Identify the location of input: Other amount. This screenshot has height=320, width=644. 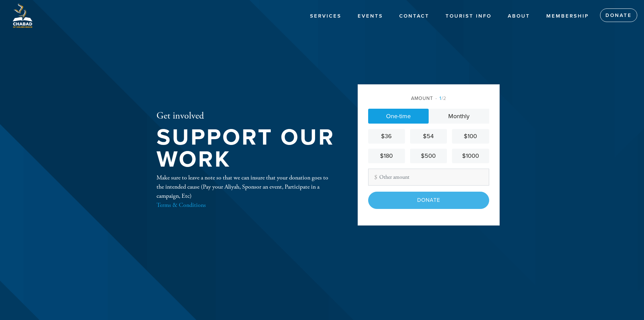
(428, 177).